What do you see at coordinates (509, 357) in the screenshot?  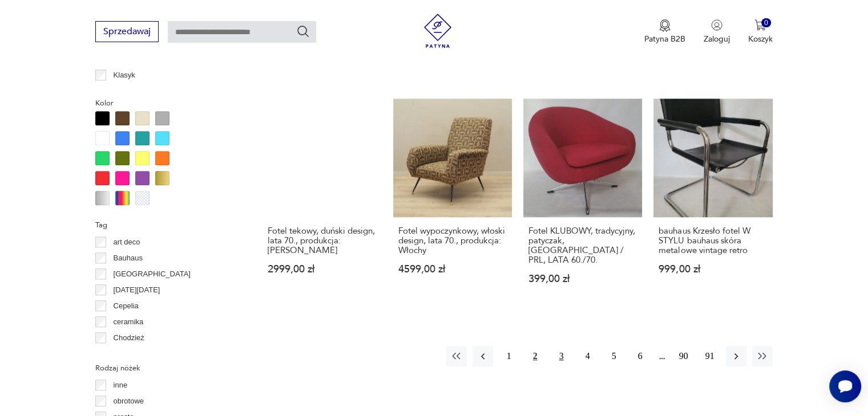 I see `button: 1` at bounding box center [509, 357].